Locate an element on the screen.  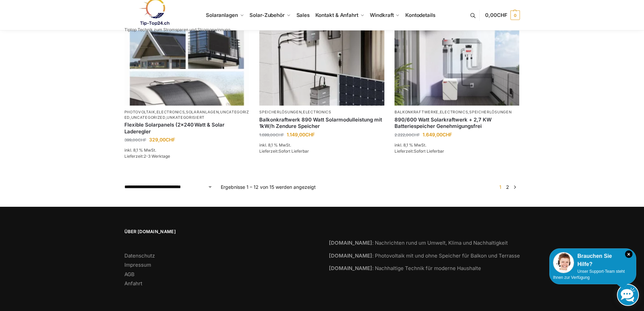
a: -26%Steckerkraftwerk mit 2,7kwh-Speicher is located at coordinates (457, 58).